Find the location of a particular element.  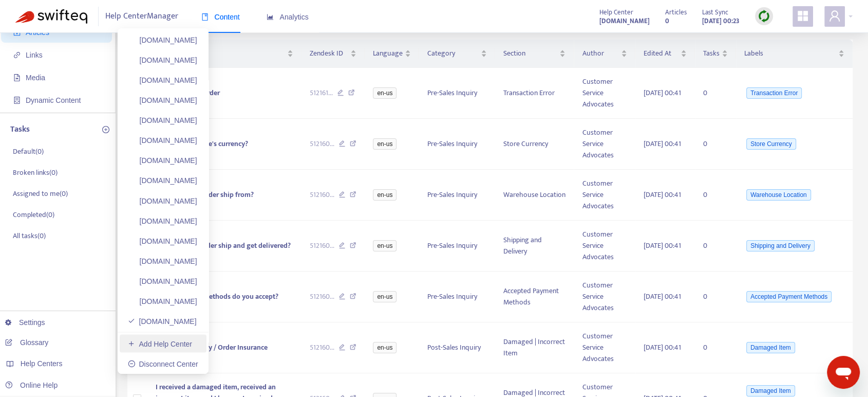

span: Articles is located at coordinates (676, 12).